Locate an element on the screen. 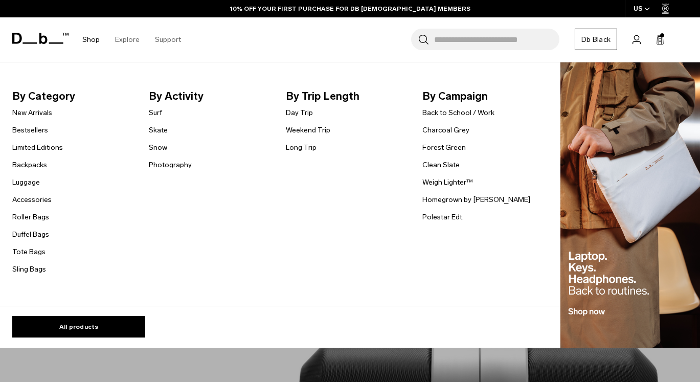 This screenshot has width=700, height=382. a: Tote Bags is located at coordinates (29, 252).